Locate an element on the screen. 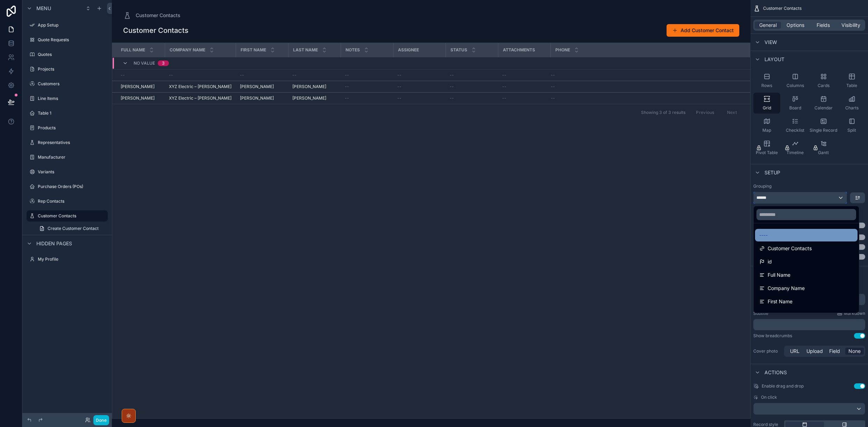  span: Showing 3 of 3 results is located at coordinates (663, 113).